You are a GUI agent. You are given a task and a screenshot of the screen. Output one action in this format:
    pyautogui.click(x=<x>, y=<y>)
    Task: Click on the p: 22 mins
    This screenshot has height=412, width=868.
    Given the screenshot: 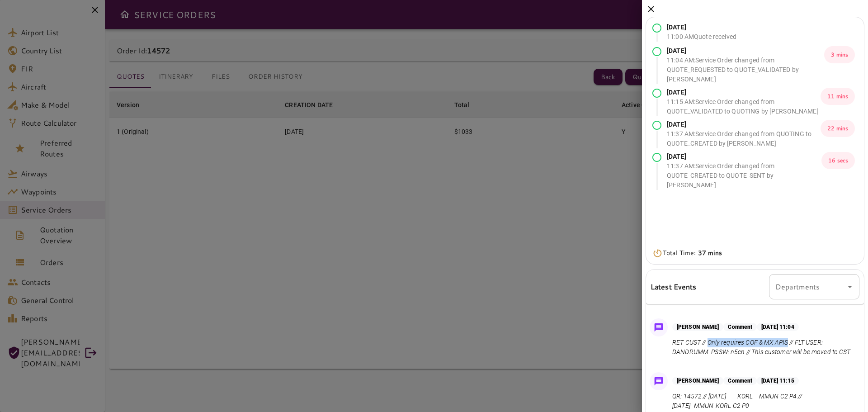 What is the action you would take?
    pyautogui.click(x=838, y=129)
    